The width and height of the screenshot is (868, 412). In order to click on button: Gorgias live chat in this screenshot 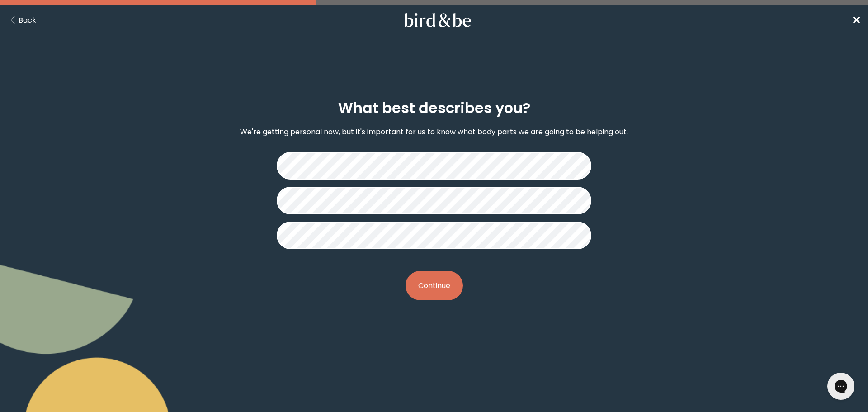, I will do `click(18, 17)`.